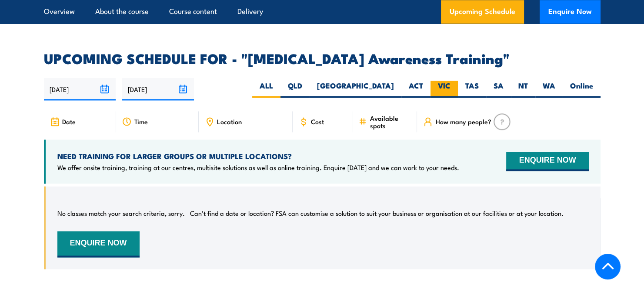  What do you see at coordinates (416, 89) in the screenshot?
I see `label: ACT` at bounding box center [416, 89].